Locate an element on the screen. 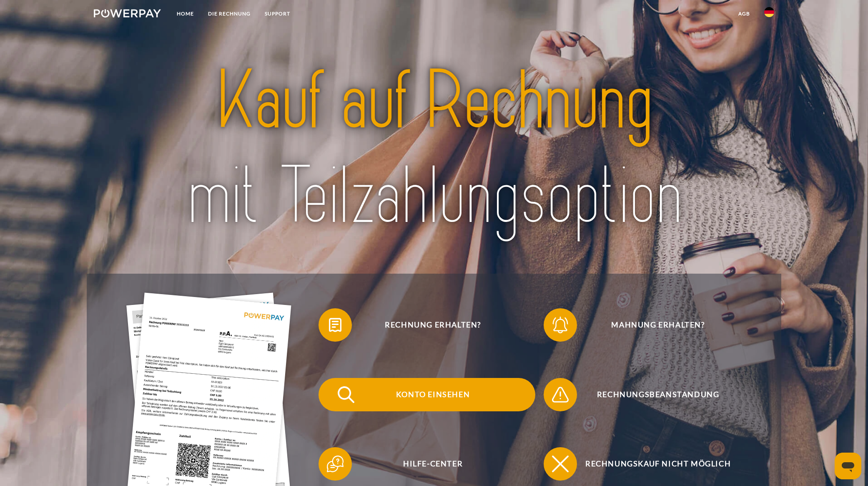 This screenshot has width=868, height=486. button: Hilfe-Center is located at coordinates (427, 464).